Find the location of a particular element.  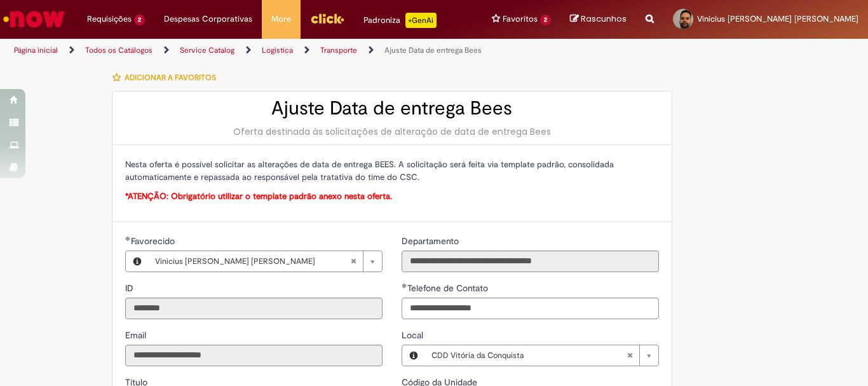

span: Local is located at coordinates (413, 335).